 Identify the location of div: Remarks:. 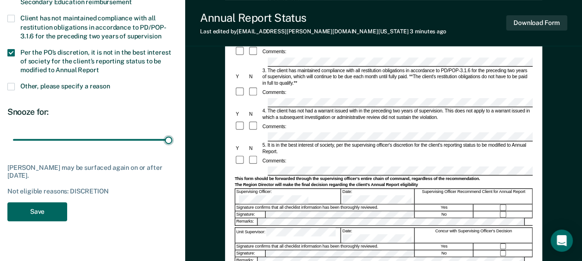
(246, 222).